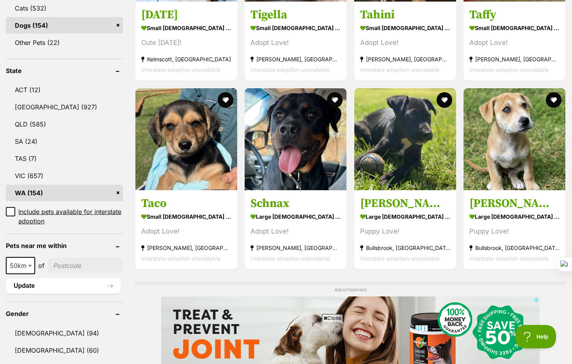 This screenshot has width=572, height=364. I want to click on img: Schnax - Rottweiler Dog, so click(295, 139).